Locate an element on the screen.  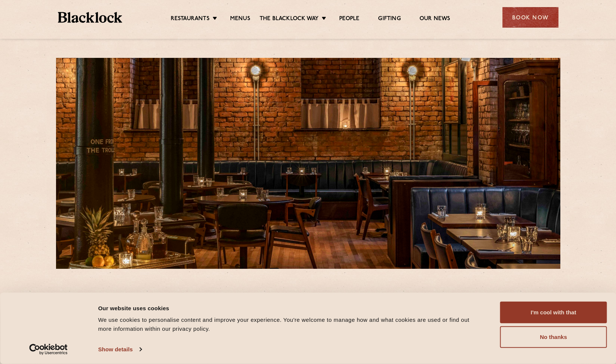
a: Menus is located at coordinates (240, 19).